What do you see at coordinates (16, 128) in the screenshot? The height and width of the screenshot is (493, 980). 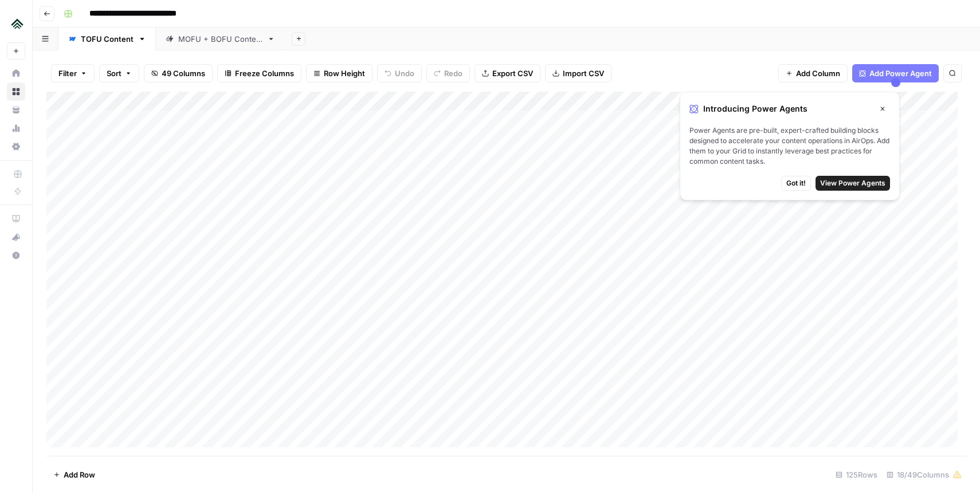 I see `a: Usage` at bounding box center [16, 128].